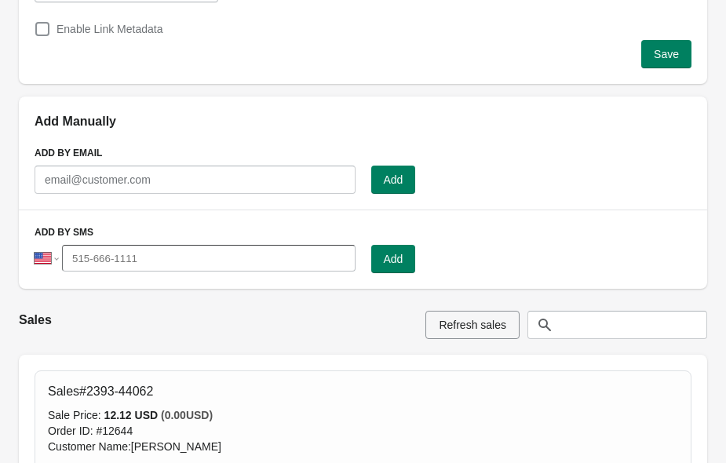 This screenshot has height=463, width=726. What do you see at coordinates (187, 415) in the screenshot?
I see `span: ( 0.00 USD)` at bounding box center [187, 415].